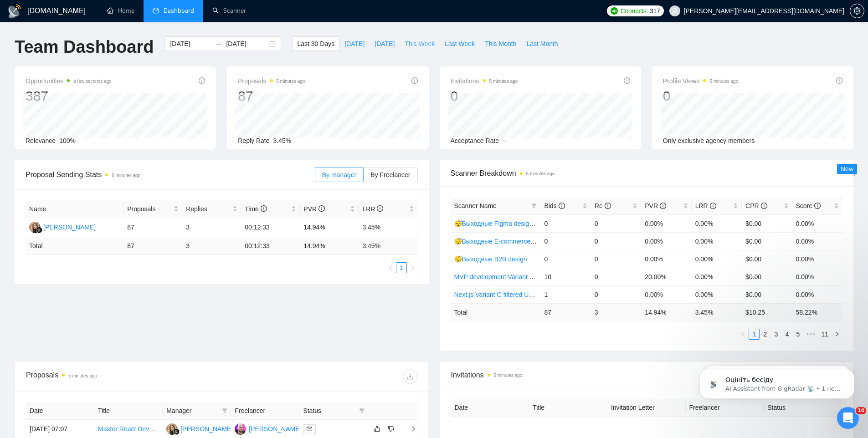  What do you see at coordinates (566, 312) in the screenshot?
I see `td: 87` at bounding box center [566, 312].